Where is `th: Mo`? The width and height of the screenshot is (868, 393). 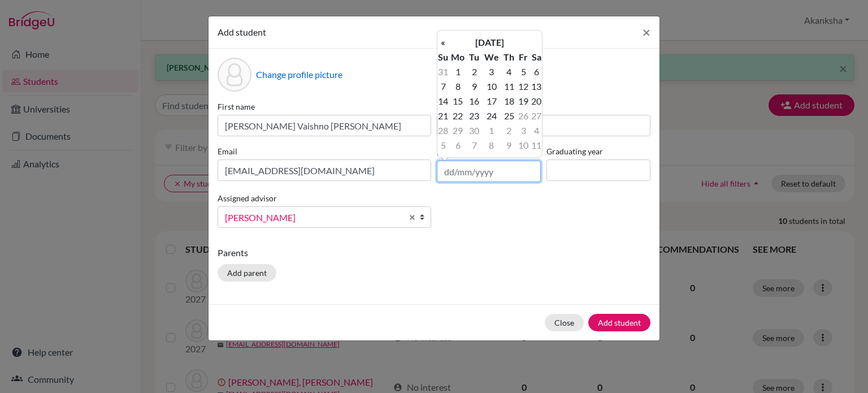 th: Mo is located at coordinates (458, 57).